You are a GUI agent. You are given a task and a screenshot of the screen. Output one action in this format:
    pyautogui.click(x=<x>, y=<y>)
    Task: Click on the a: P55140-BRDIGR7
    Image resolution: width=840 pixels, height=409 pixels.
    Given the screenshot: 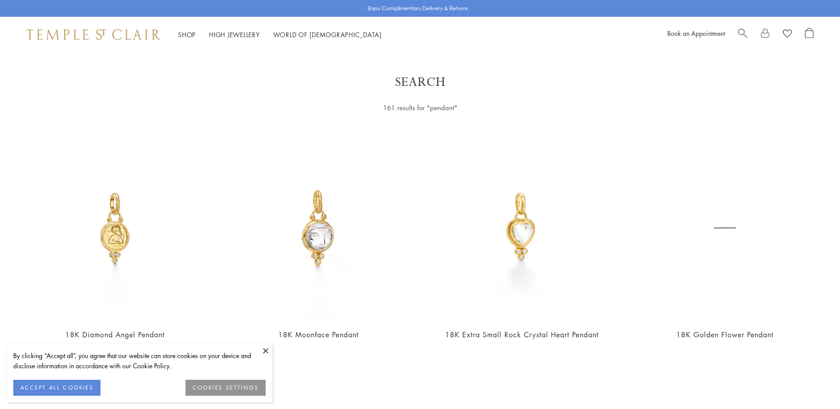 What is the action you would take?
    pyautogui.click(x=522, y=228)
    